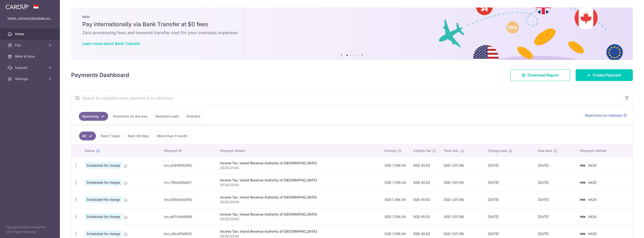 The width and height of the screenshot is (644, 238). I want to click on span: Create Payment, so click(607, 75).